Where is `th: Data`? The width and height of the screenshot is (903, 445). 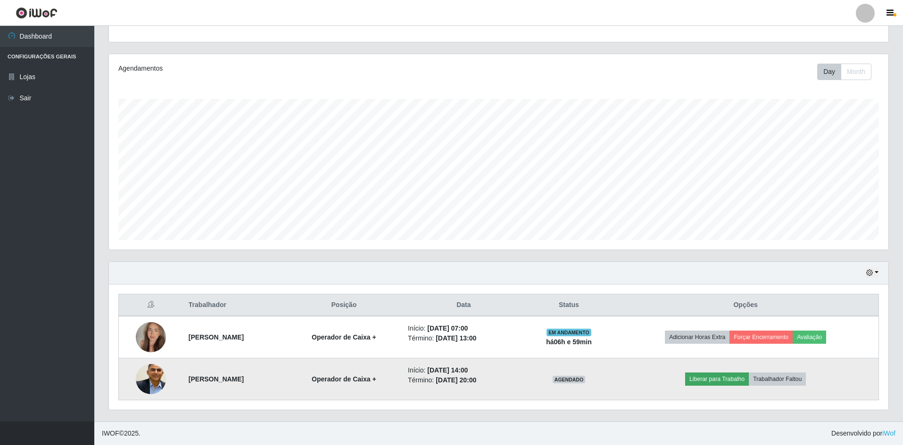
th: Data is located at coordinates (463, 305).